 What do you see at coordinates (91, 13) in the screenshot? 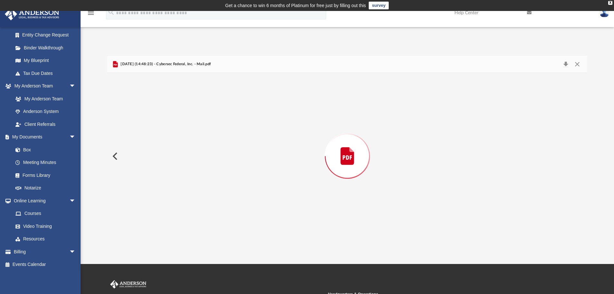
I see `i: menu` at bounding box center [91, 13].